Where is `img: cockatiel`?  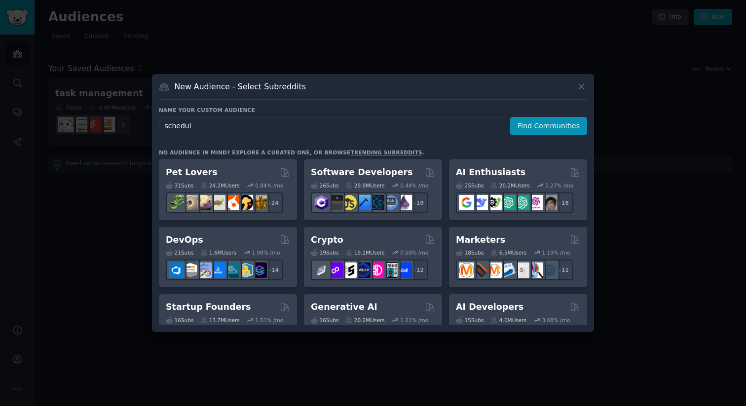 img: cockatiel is located at coordinates (232, 202).